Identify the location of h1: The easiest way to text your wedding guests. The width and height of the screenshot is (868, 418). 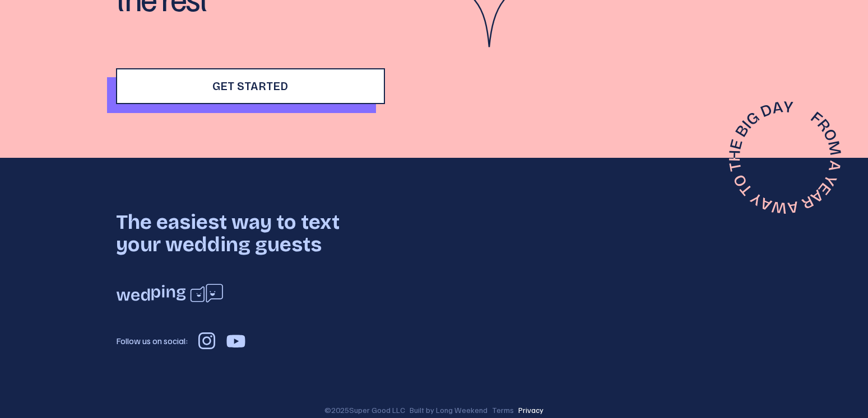
(250, 234).